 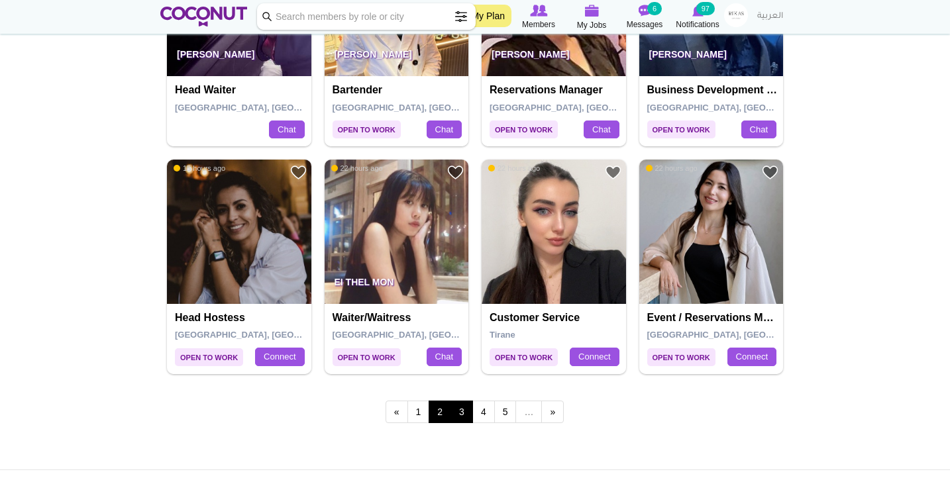 What do you see at coordinates (241, 318) in the screenshot?
I see `h4: Head Hostess` at bounding box center [241, 318].